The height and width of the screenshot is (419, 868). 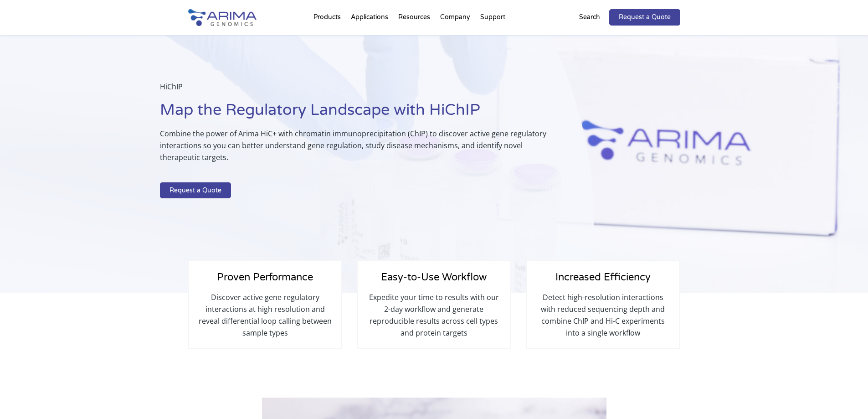 I want to click on span: Increased Efficiency, so click(x=603, y=277).